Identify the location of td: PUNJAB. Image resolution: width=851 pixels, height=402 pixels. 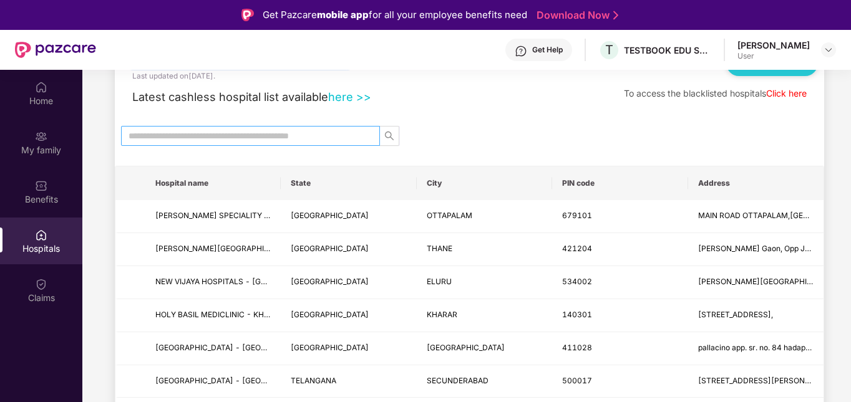
(348, 316).